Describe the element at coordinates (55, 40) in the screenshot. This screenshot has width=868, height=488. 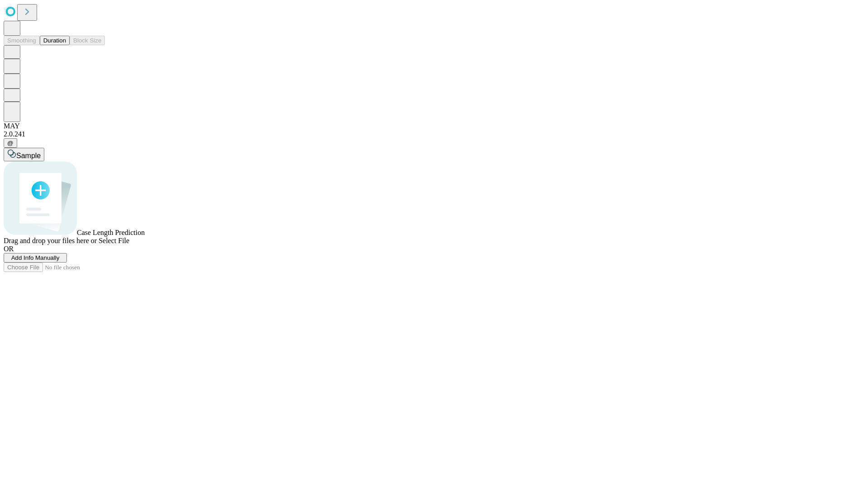
I see `button: Duration` at that location.